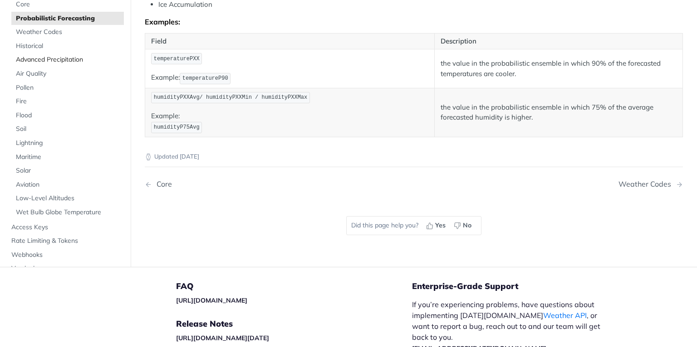  I want to click on span: Air Quality, so click(68, 74).